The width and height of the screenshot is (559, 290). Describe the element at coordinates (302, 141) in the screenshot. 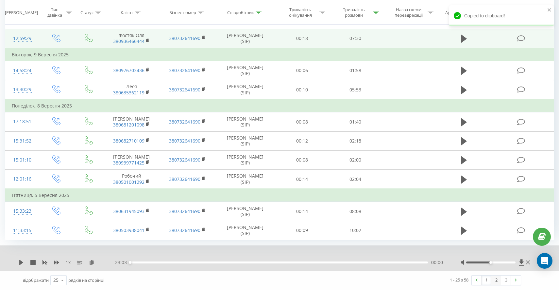

I see `td: 00:12` at that location.